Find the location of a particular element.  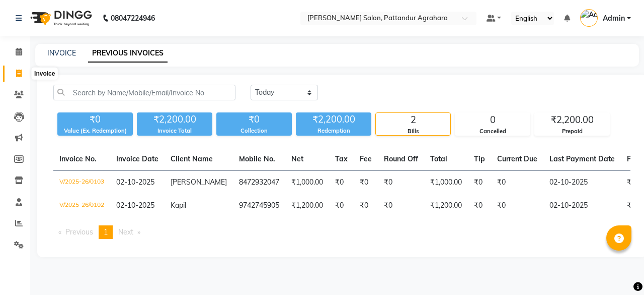

span: 1 is located at coordinates (105, 232).